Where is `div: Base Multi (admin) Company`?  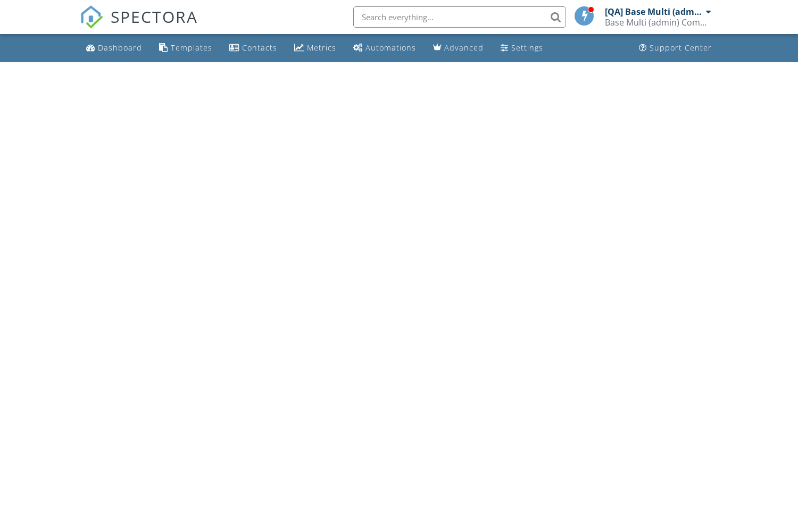 div: Base Multi (admin) Company is located at coordinates (658, 23).